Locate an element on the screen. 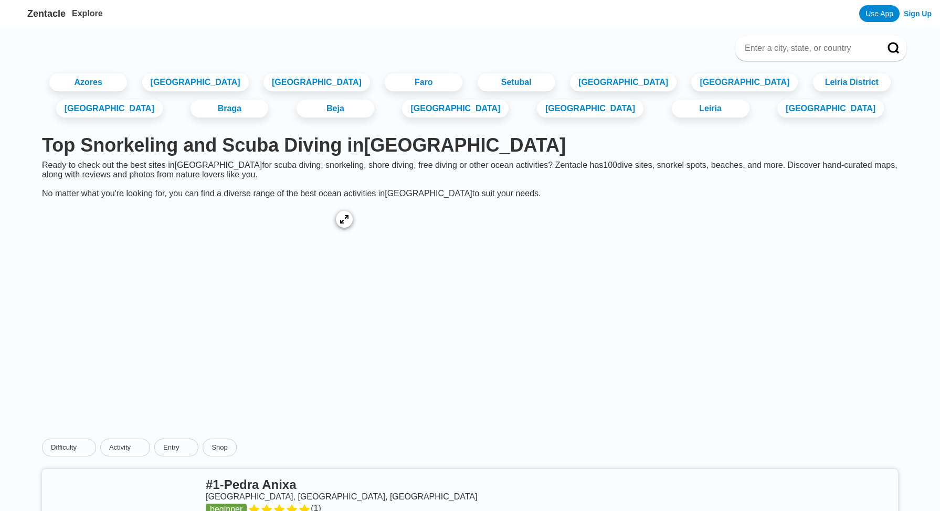  a: Zentacle logoZentacle is located at coordinates (37, 14).